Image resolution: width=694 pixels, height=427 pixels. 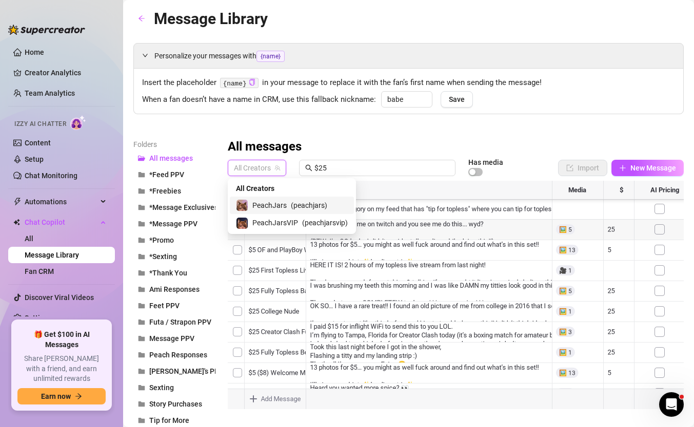 What do you see at coordinates (66, 73) in the screenshot?
I see `a: Creator Analytics` at bounding box center [66, 73].